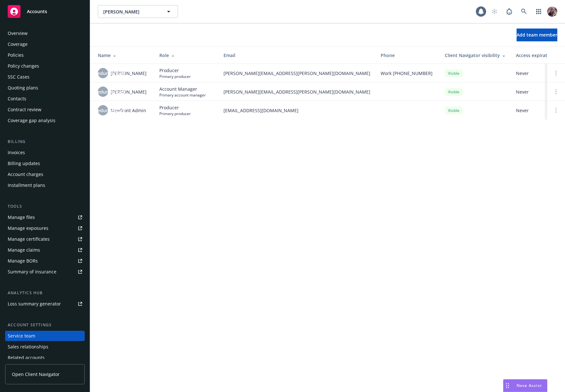  I want to click on button: Nova Assist, so click(525, 386).